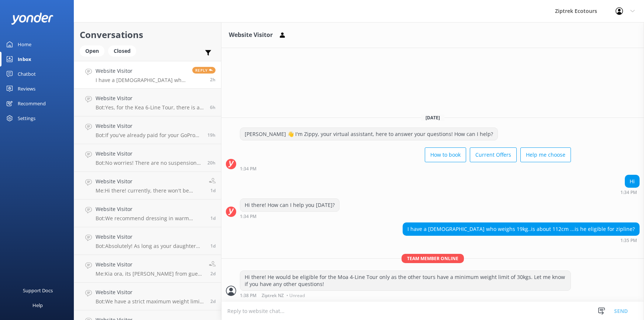 This screenshot has height=320, width=644. What do you see at coordinates (148, 34) in the screenshot?
I see `h2: Conversations` at bounding box center [148, 34].